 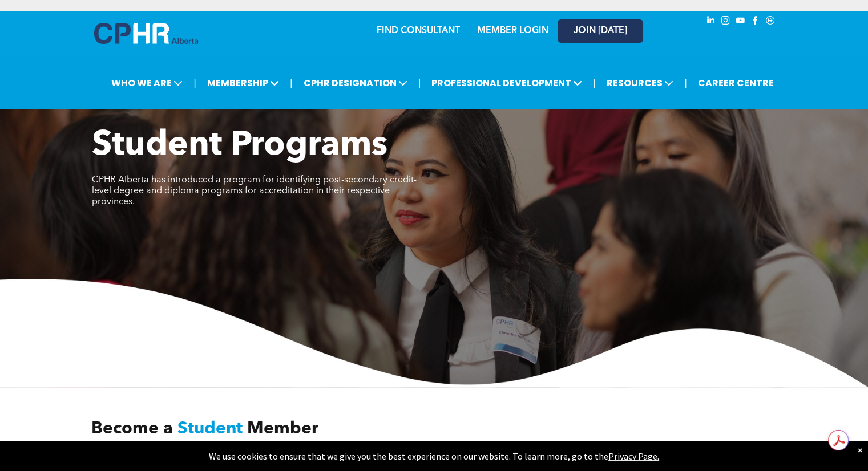 I want to click on span: Become a, so click(x=132, y=429).